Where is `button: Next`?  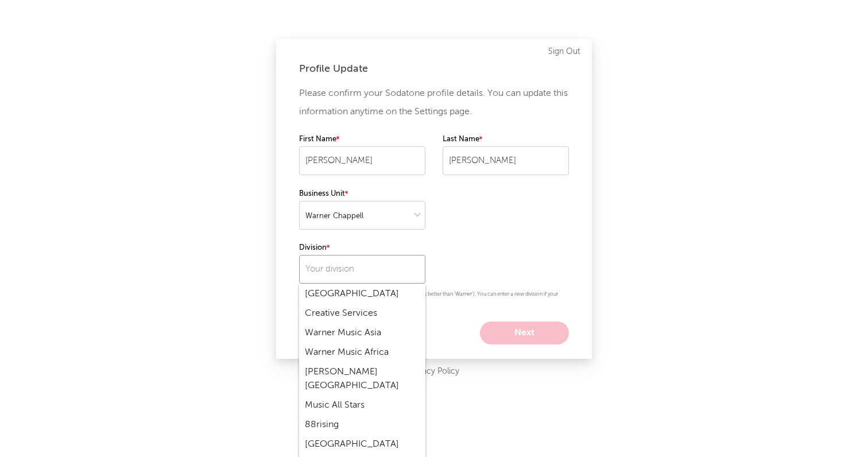
button: Next is located at coordinates (524, 333).